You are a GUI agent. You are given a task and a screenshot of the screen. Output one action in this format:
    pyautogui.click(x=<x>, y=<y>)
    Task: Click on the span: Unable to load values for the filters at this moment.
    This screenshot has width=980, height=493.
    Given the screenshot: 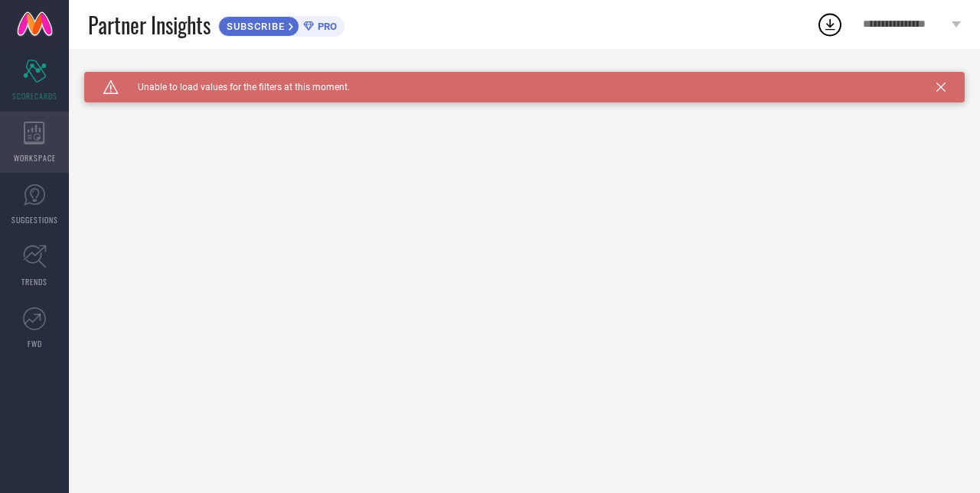 What is the action you would take?
    pyautogui.click(x=234, y=87)
    